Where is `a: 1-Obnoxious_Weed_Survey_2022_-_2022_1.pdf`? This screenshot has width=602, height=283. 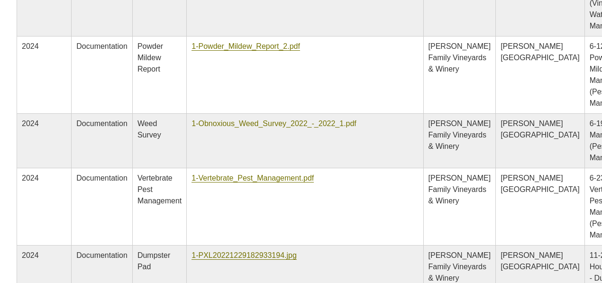
a: 1-Obnoxious_Weed_Survey_2022_-_2022_1.pdf is located at coordinates (274, 124).